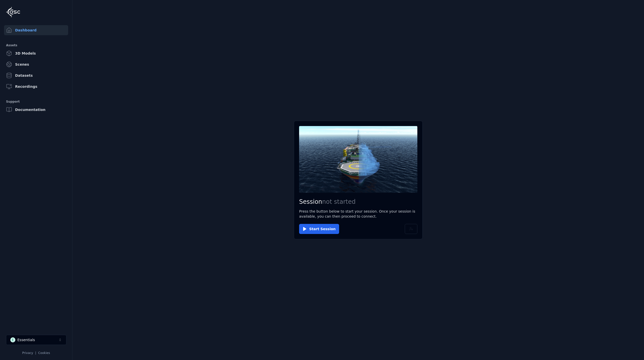 The image size is (644, 360). What do you see at coordinates (319, 229) in the screenshot?
I see `button: Start Session` at bounding box center [319, 229].